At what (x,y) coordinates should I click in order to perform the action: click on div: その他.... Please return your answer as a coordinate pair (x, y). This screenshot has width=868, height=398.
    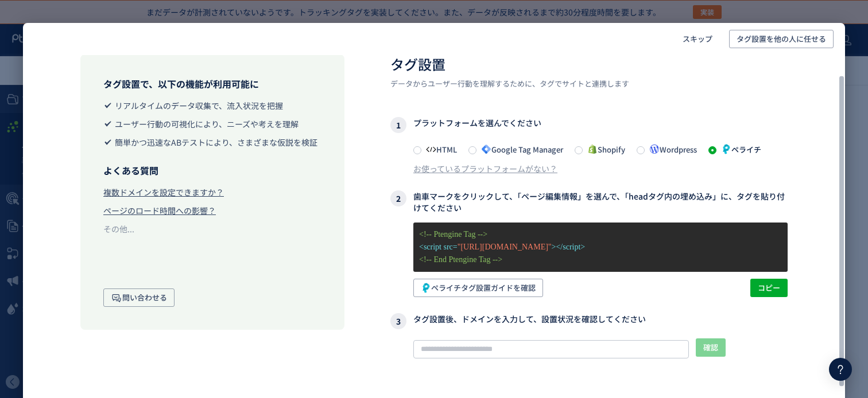
    Looking at the image, I should click on (119, 229).